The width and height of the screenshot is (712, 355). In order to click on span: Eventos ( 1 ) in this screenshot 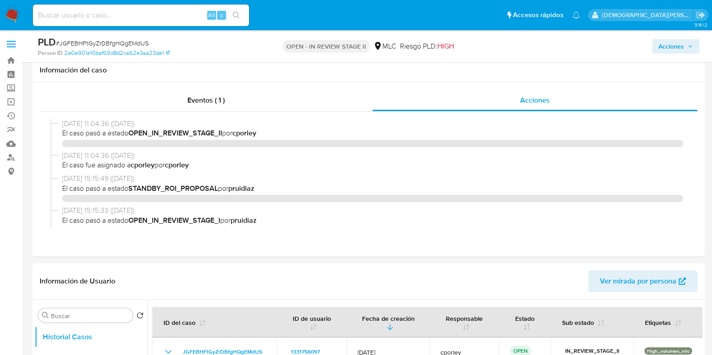, I will do `click(206, 100)`.